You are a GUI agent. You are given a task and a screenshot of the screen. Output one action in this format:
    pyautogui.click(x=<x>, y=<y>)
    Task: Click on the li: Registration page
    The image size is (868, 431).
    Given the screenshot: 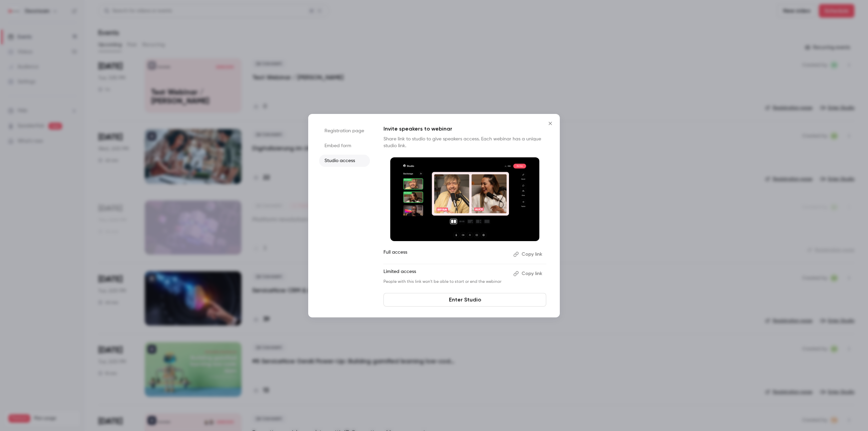 What is the action you would take?
    pyautogui.click(x=345, y=131)
    